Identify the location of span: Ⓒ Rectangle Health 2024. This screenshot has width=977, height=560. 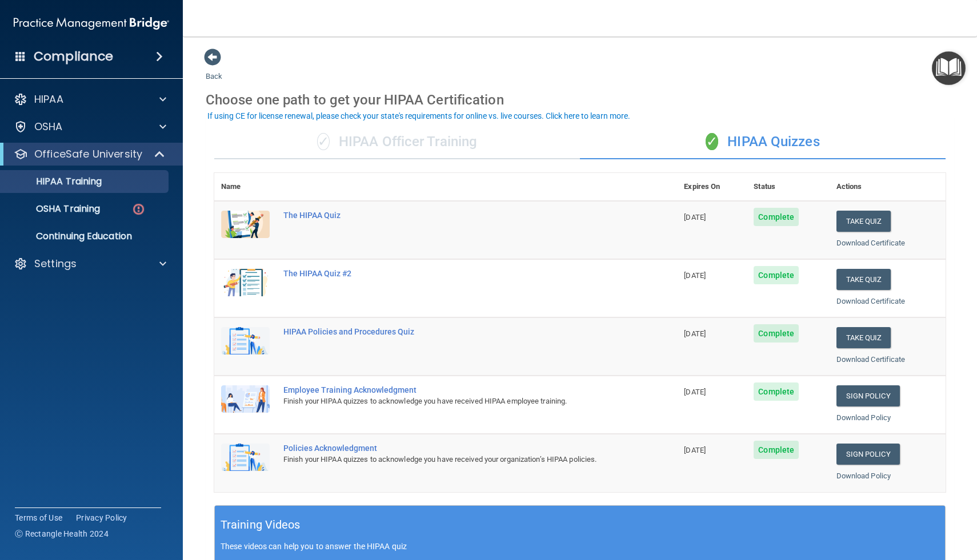
(62, 534).